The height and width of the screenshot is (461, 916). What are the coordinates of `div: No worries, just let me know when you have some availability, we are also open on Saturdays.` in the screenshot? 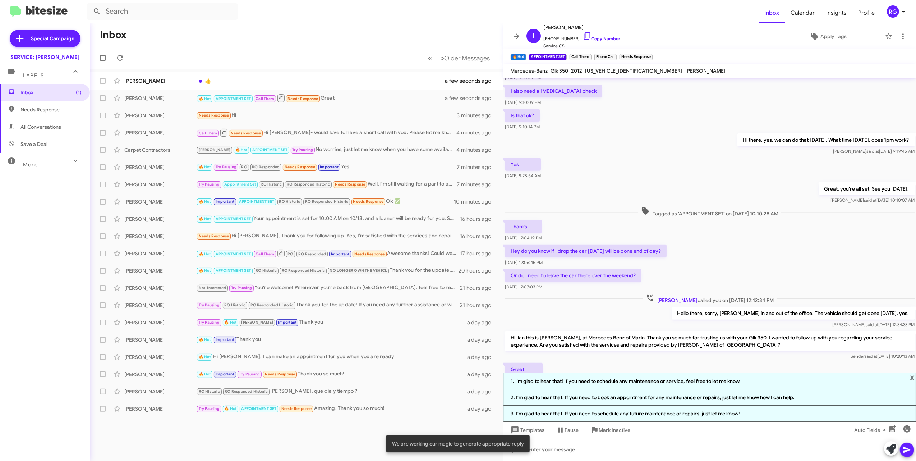 It's located at (326, 150).